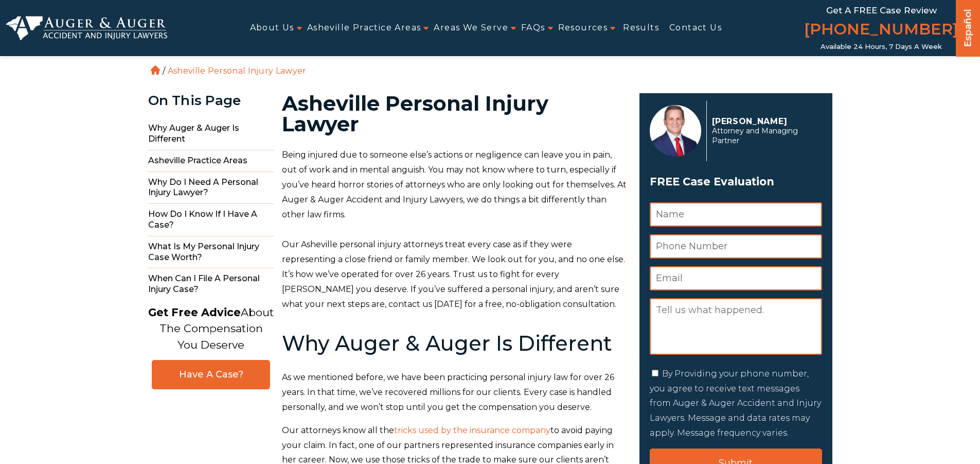 Image resolution: width=980 pixels, height=464 pixels. Describe the element at coordinates (696, 28) in the screenshot. I see `a: Contact Us` at that location.